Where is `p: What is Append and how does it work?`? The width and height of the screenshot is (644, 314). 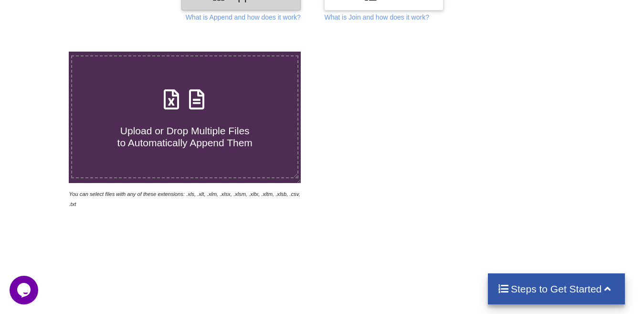
p: What is Append and how does it work? is located at coordinates (243, 17).